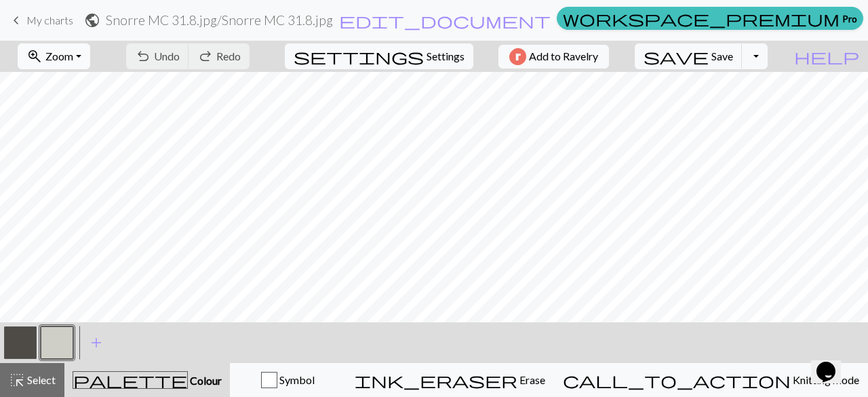 Image resolution: width=868 pixels, height=397 pixels. What do you see at coordinates (147, 380) in the screenshot?
I see `button: Colour` at bounding box center [147, 380].